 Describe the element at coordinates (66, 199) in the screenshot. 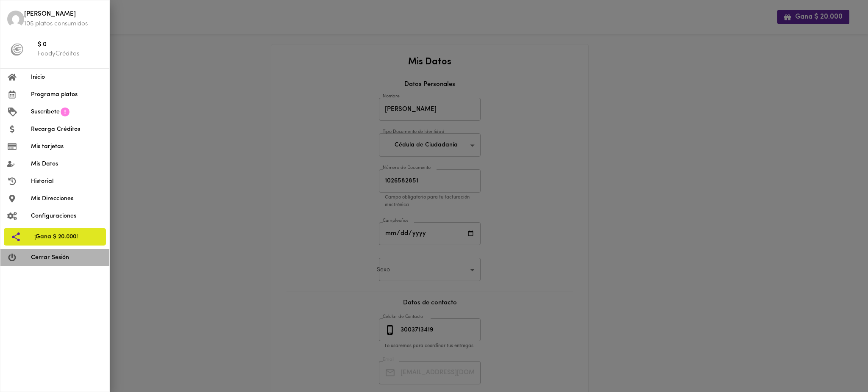

I see `span: Mis Direcciones` at that location.